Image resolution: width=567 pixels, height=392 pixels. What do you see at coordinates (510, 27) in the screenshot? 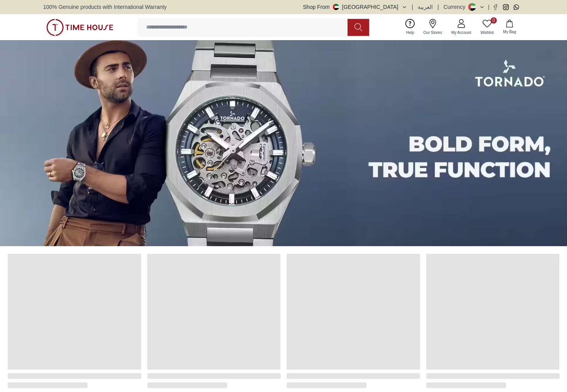
I see `button: My Bag` at bounding box center [510, 27].